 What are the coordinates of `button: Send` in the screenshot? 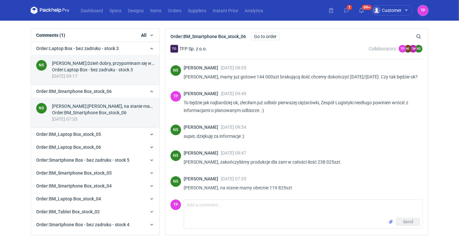 It's located at (408, 222).